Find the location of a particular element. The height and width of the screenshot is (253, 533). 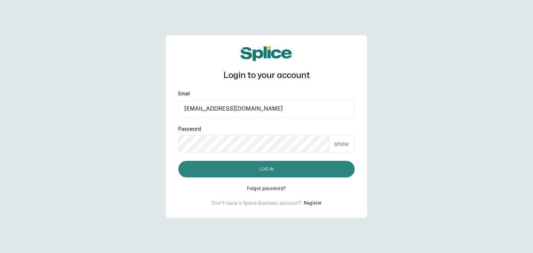

button: Register is located at coordinates (313, 203).